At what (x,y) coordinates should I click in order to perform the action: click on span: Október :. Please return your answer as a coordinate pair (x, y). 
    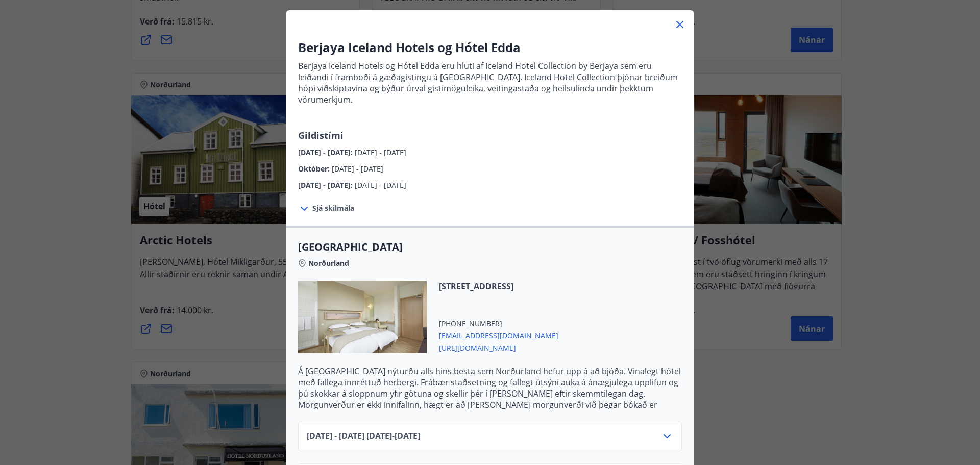
    Looking at the image, I should click on (315, 169).